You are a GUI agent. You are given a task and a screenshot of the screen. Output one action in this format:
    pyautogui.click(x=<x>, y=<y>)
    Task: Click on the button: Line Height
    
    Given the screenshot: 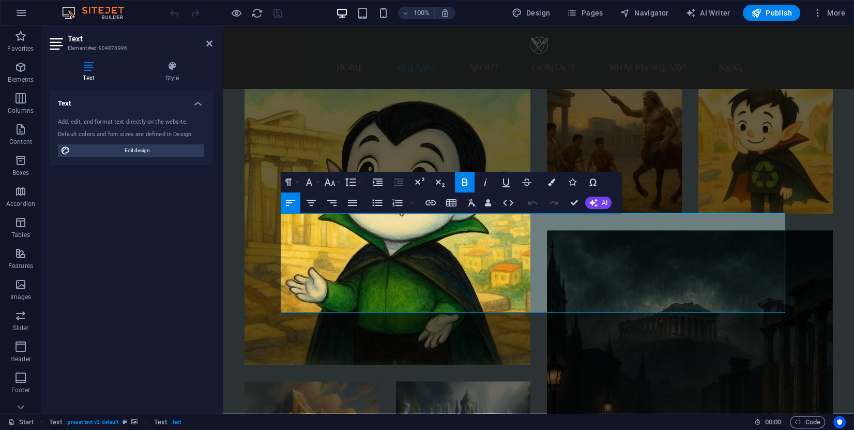 What is the action you would take?
    pyautogui.click(x=353, y=182)
    